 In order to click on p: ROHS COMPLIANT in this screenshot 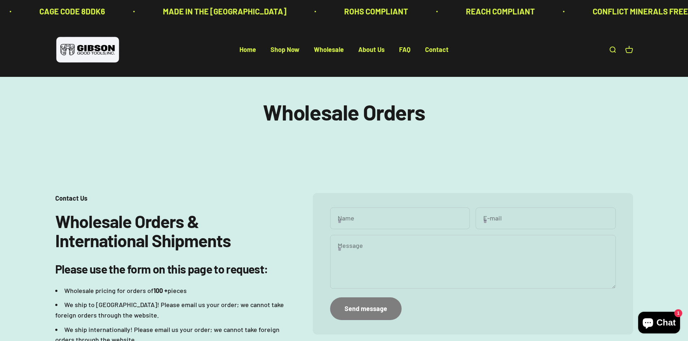, I will do `click(376, 11)`.